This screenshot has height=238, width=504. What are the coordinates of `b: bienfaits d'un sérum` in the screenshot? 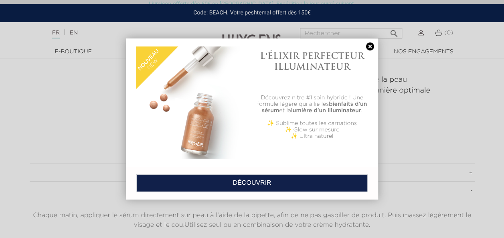 It's located at (315, 108).